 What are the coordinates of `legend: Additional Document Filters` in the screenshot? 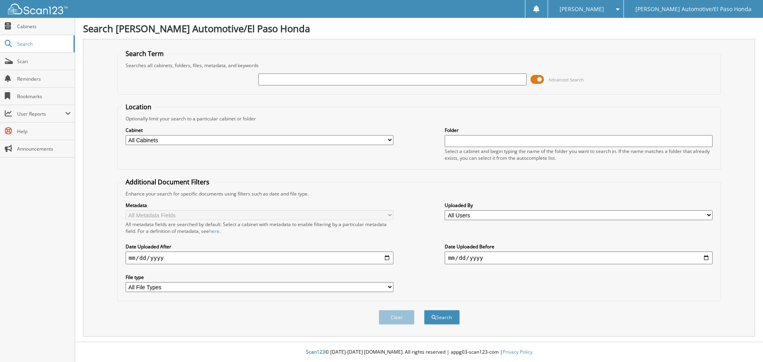 It's located at (167, 182).